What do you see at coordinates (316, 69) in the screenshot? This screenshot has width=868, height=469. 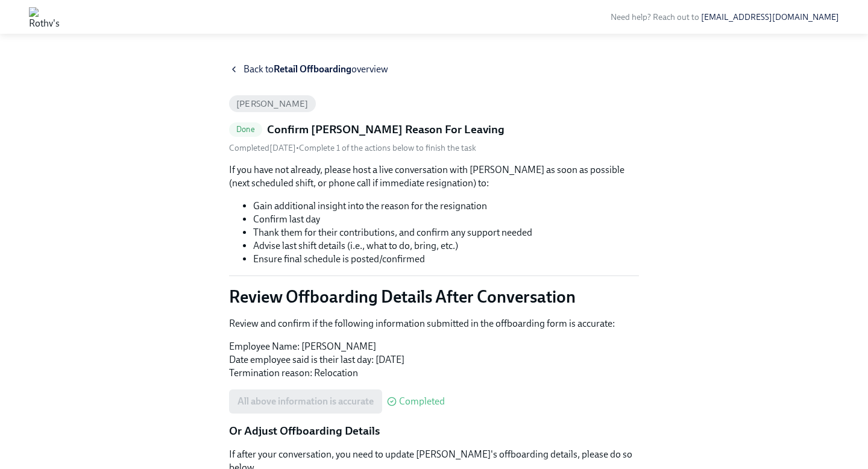 I see `span: Back to overview` at bounding box center [316, 69].